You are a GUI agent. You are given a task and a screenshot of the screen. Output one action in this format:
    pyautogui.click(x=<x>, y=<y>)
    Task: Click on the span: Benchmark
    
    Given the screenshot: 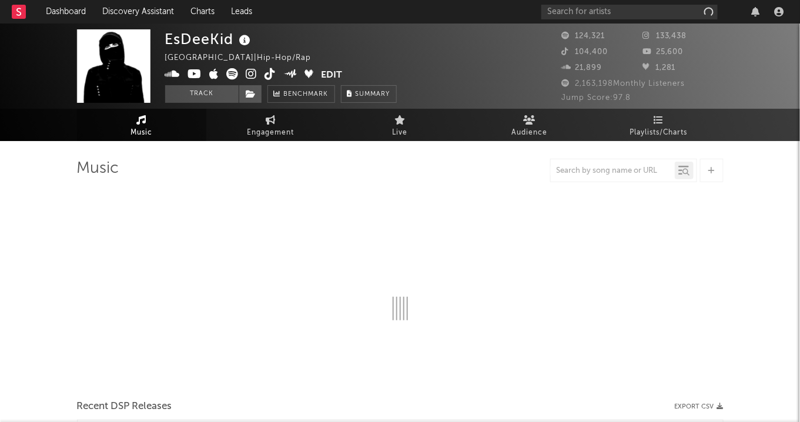 What is the action you would take?
    pyautogui.click(x=306, y=95)
    